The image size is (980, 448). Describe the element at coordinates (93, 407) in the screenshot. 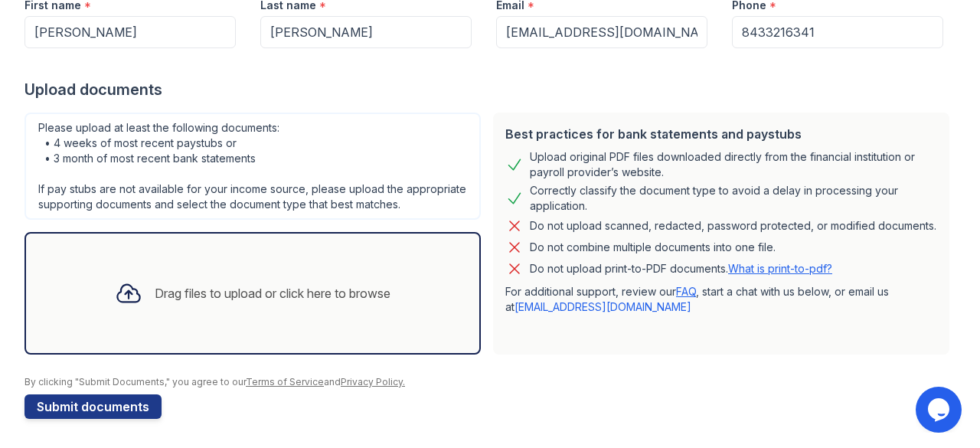

I see `button: Submit documents` at that location.